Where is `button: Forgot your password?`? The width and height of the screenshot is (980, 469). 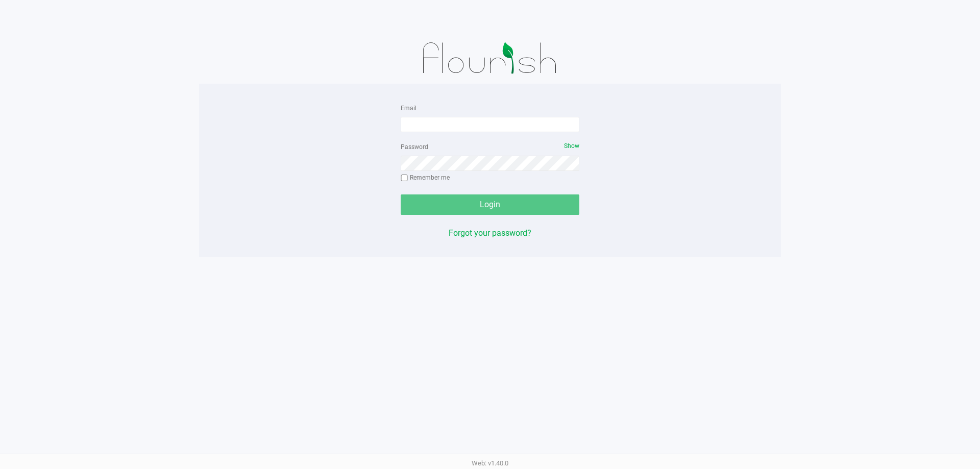
button: Forgot your password? is located at coordinates (490, 234).